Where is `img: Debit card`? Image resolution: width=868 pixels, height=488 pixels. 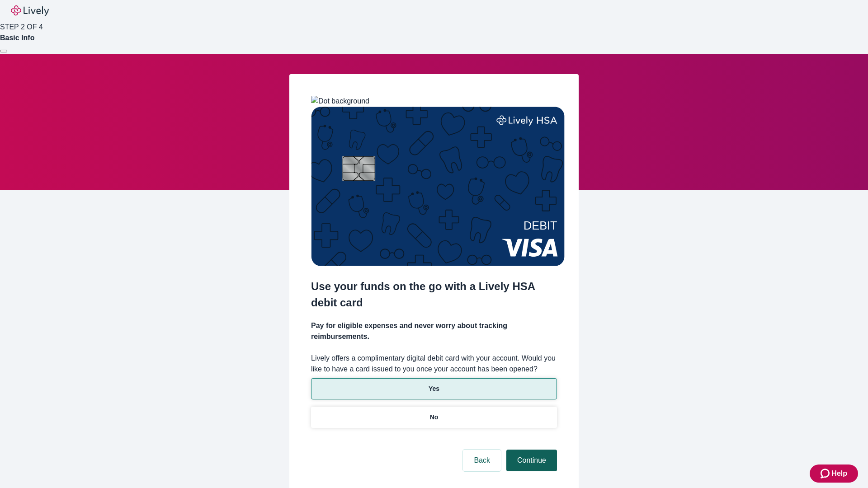 img: Debit card is located at coordinates (438, 187).